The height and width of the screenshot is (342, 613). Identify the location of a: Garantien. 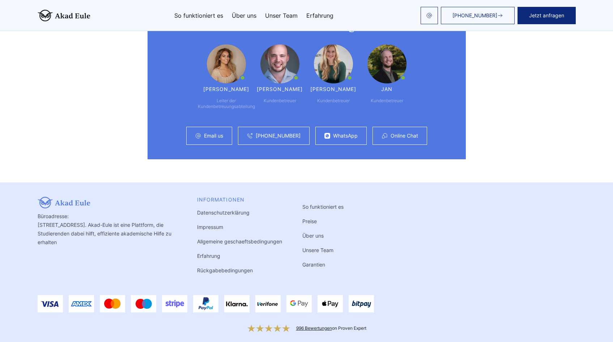
(313, 265).